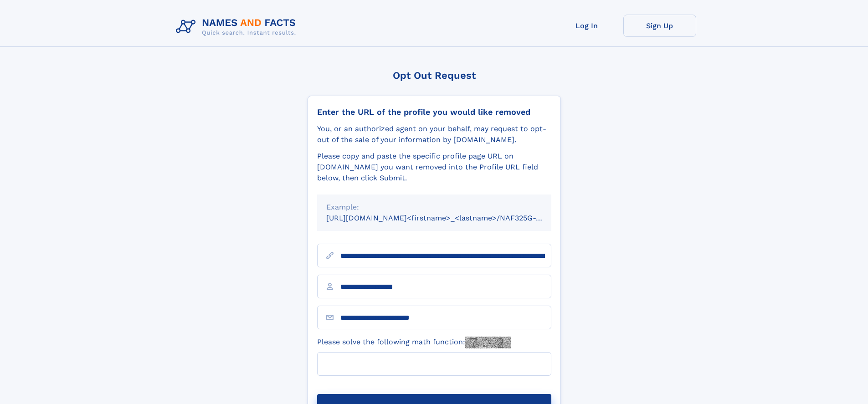  I want to click on label: Please solve the following math function:, so click(414, 343).